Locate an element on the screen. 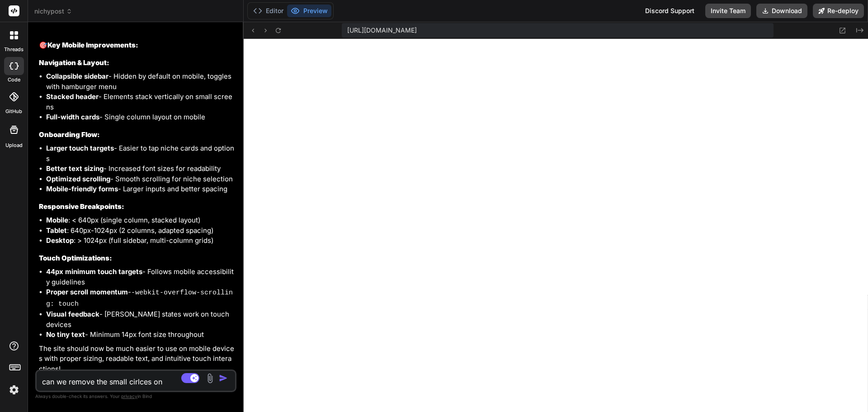 The height and width of the screenshot is (412, 868). strong: Responsive Breakpoints: is located at coordinates (81, 206).